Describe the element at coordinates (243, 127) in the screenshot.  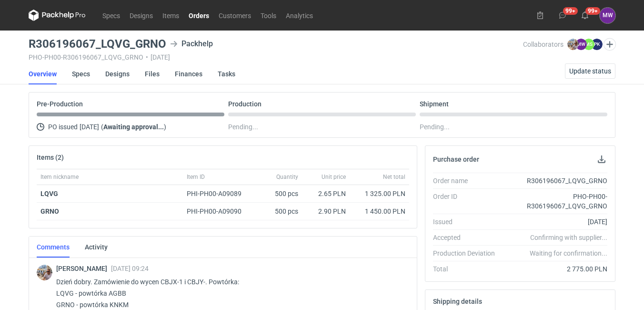
I see `span: Pending...` at that location.